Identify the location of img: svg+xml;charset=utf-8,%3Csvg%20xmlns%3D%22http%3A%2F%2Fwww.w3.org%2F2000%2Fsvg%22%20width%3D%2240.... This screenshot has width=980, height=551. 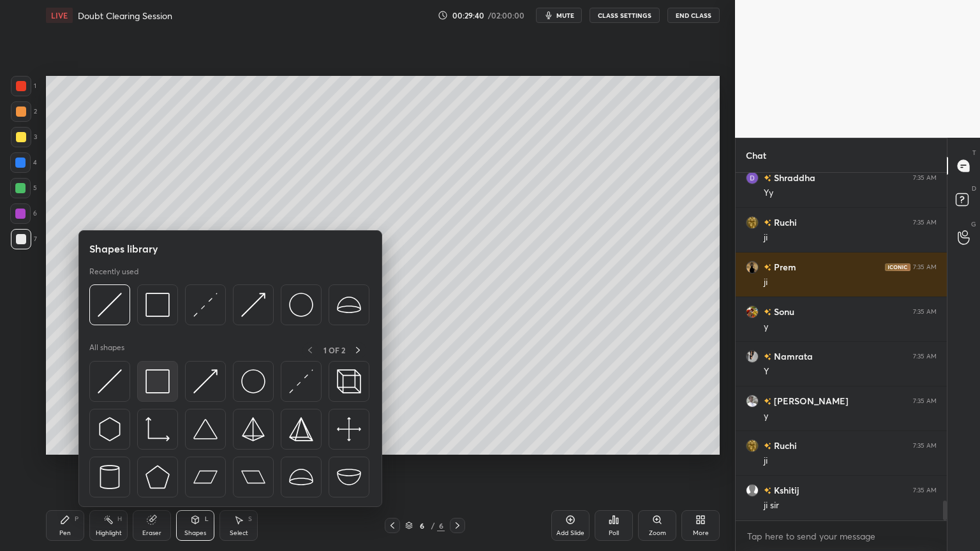
(349, 429).